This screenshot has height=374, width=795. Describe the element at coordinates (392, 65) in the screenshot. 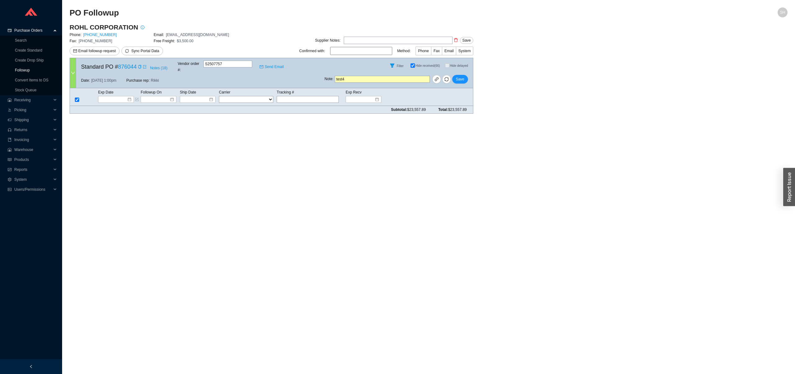

I see `button: Filter` at that location.